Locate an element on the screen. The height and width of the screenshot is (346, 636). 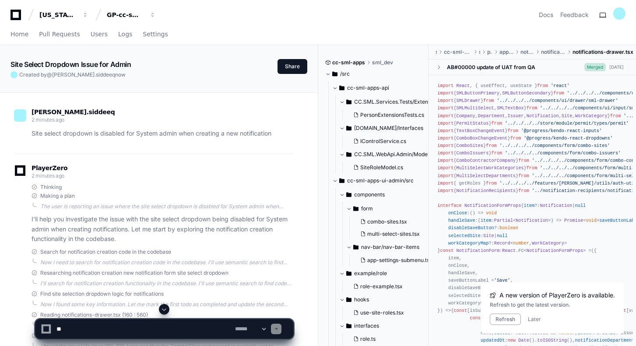
span: notifications-drawer is located at coordinates (553, 52).